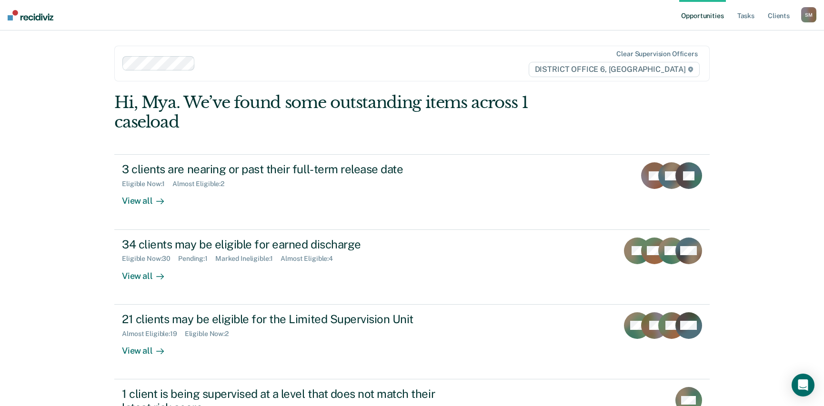 This screenshot has width=824, height=406. Describe the element at coordinates (150, 258) in the screenshot. I see `div: Eligible Now : 30` at that location.